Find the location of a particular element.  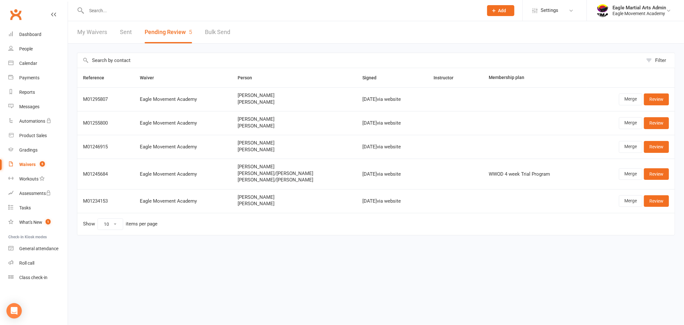

div: Product Sales is located at coordinates (33, 135).